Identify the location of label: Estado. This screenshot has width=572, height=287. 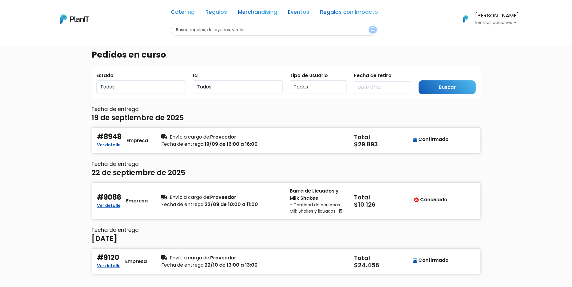
(105, 76).